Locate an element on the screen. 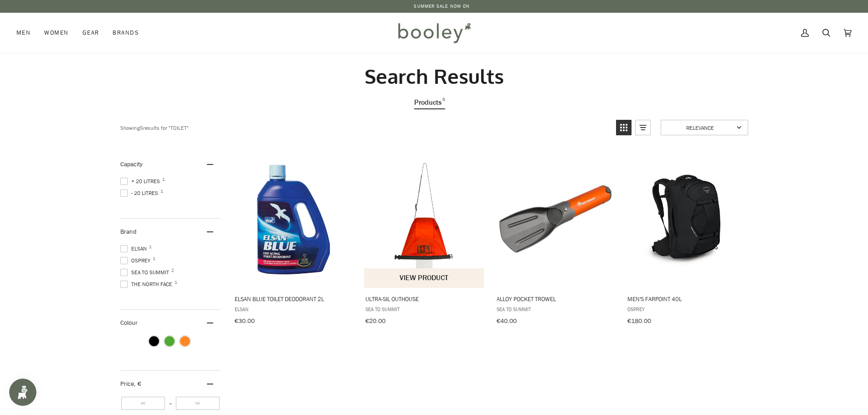 This screenshot has height=415, width=868. span: - 20 Litres is located at coordinates (140, 193).